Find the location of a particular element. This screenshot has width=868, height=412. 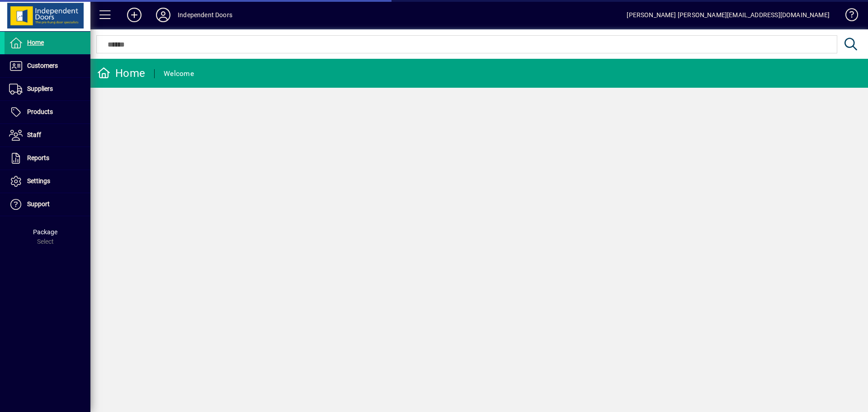

div: Welcome is located at coordinates (179, 74).